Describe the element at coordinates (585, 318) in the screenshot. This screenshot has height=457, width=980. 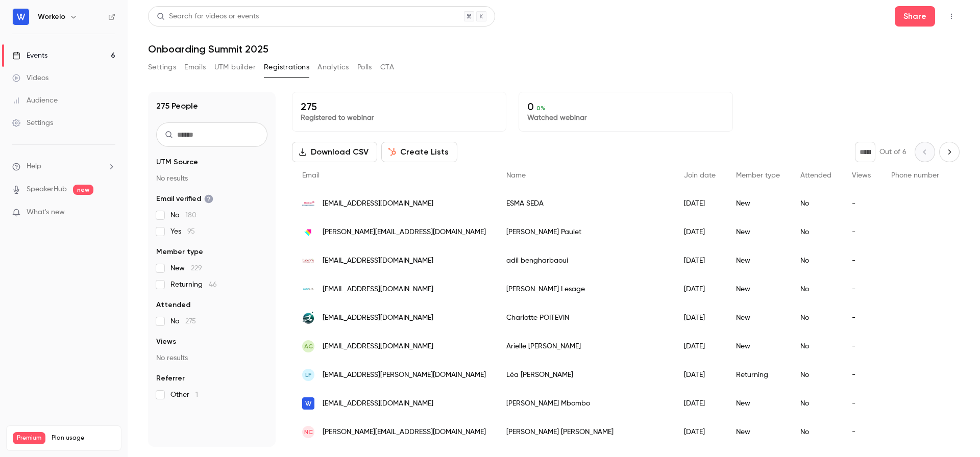
I see `div: Charlotte POITEVIN` at that location.